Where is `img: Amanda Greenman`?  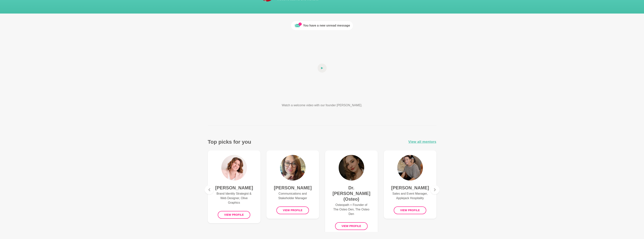
img: Amanda Greenman is located at coordinates (234, 168).